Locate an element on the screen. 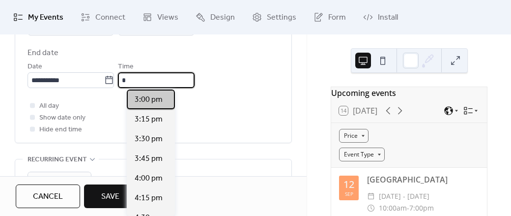 This screenshot has height=216, width=511. div: Upcoming events is located at coordinates (409, 93).